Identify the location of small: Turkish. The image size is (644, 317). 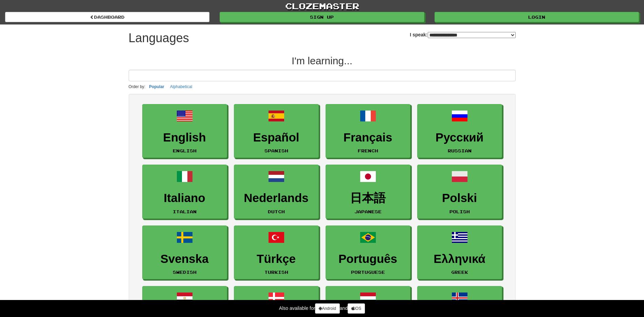
(276, 272).